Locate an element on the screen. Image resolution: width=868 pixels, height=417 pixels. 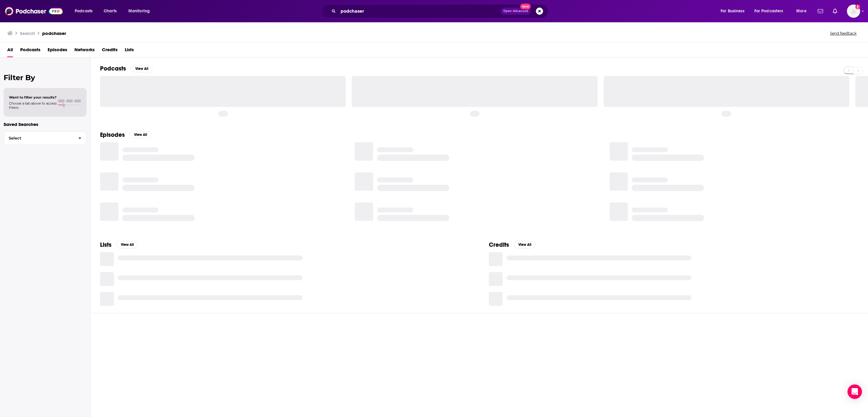
button: Send feedback is located at coordinates (843, 33).